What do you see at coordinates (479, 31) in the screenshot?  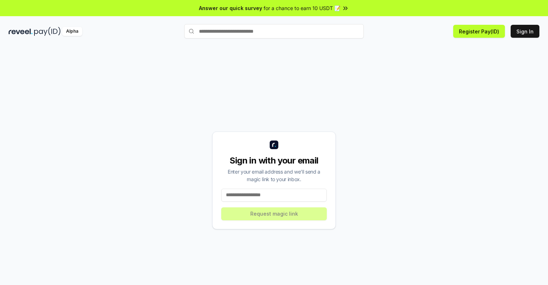 I see `button: Register Pay(ID)` at bounding box center [479, 31].